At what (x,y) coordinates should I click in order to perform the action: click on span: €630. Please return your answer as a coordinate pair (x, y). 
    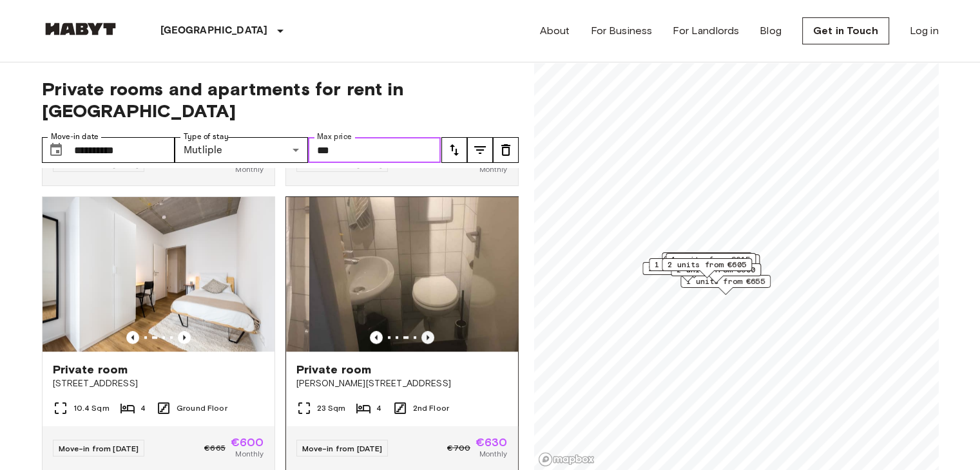
    Looking at the image, I should click on (492, 442).